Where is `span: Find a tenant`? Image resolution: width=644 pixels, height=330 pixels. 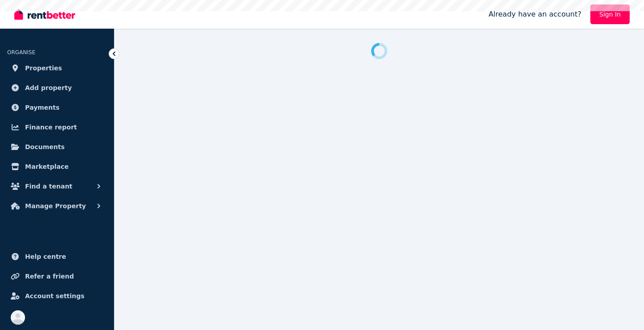 span: Find a tenant is located at coordinates (48, 186).